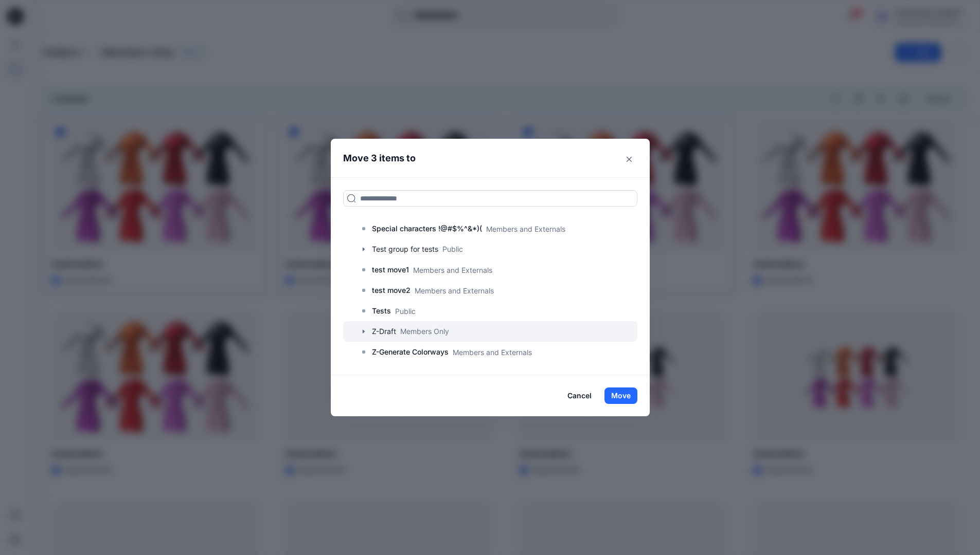 The width and height of the screenshot is (980, 555). What do you see at coordinates (382, 311) in the screenshot?
I see `p: Tests` at bounding box center [382, 311].